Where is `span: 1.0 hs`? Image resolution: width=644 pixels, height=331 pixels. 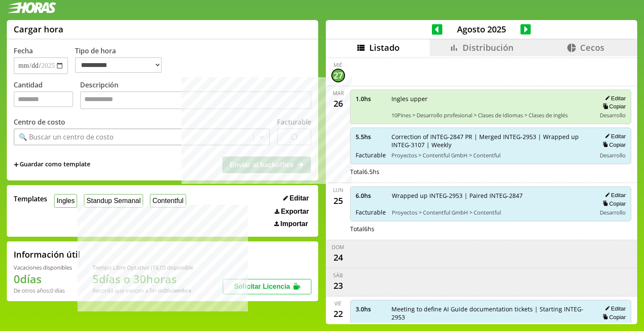
span: 1.0 hs is located at coordinates (371, 98).